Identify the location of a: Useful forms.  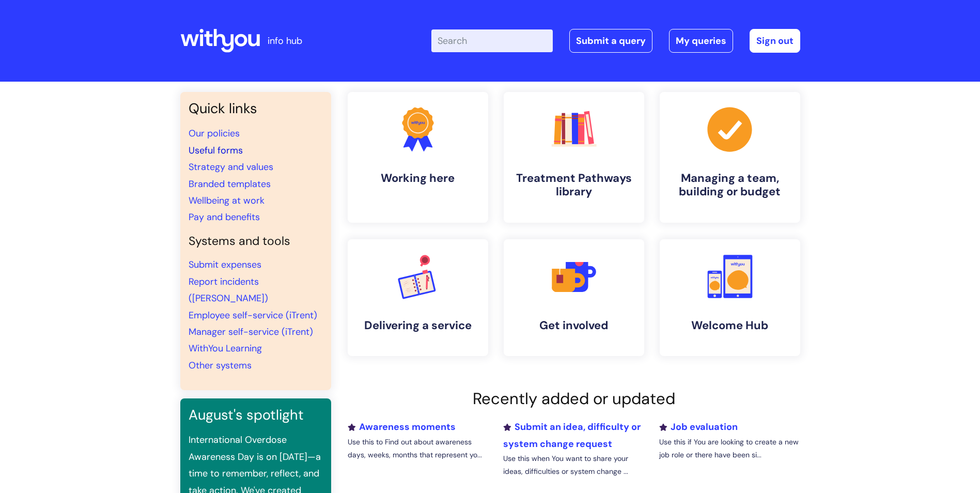
(215, 150).